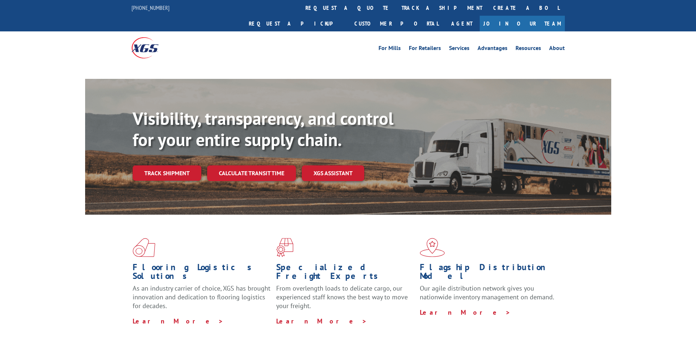 This screenshot has width=696, height=345. I want to click on a: About, so click(557, 49).